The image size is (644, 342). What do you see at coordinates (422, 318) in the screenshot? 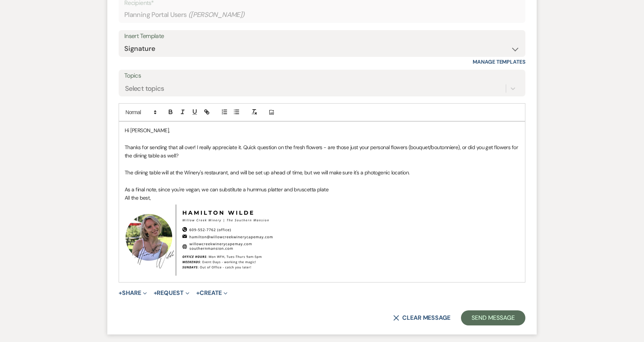
I see `button: Clear message` at bounding box center [422, 318].